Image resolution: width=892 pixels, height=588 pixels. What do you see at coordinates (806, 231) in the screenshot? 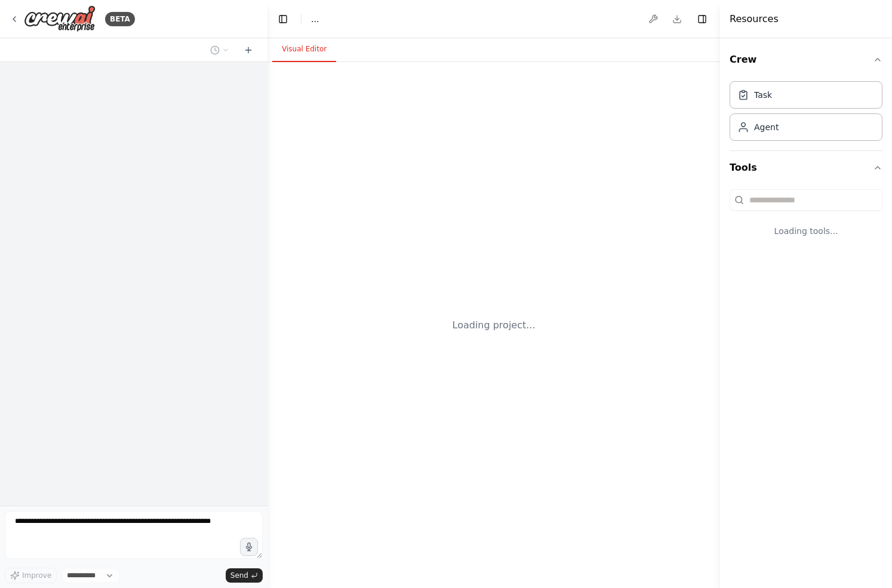
I see `div: Loading tools...` at bounding box center [806, 231].